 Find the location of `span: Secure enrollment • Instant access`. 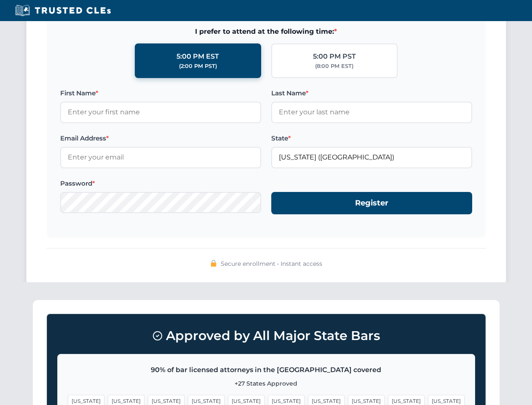

span: Secure enrollment • Instant access is located at coordinates (272, 263).